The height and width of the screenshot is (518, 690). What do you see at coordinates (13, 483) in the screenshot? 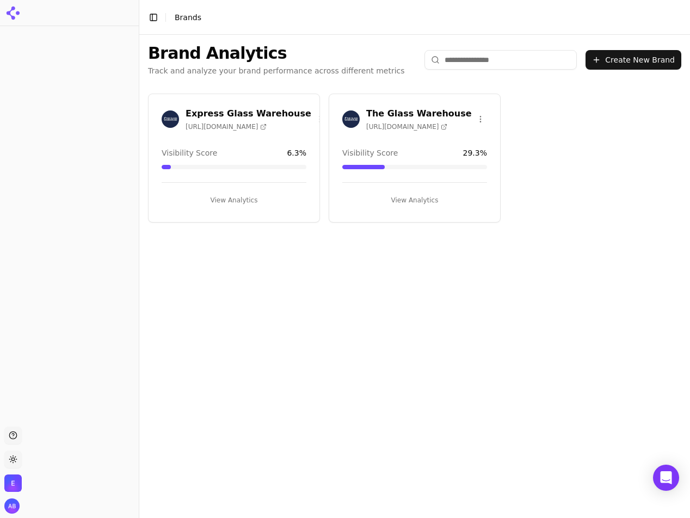
I see `button: Open organization switcher` at bounding box center [13, 483].